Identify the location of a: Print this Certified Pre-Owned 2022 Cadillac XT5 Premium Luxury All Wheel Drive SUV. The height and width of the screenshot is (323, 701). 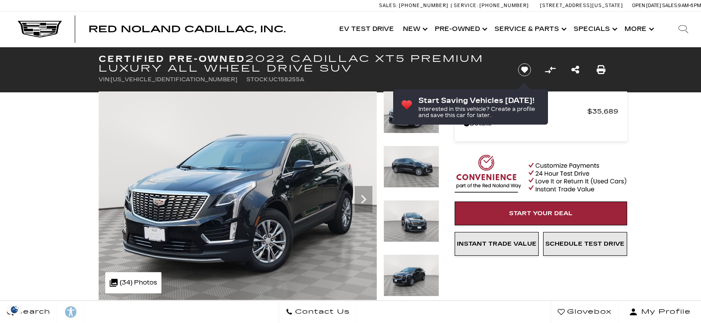
(601, 70).